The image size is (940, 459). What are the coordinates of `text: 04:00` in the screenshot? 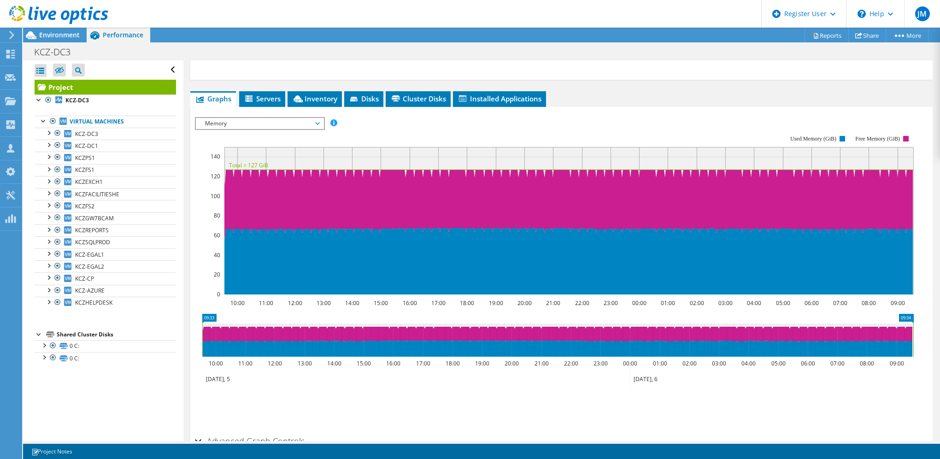 It's located at (749, 363).